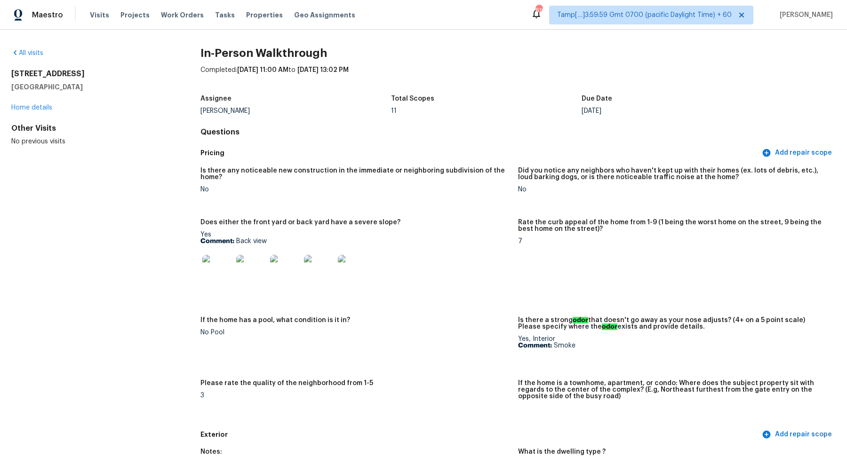 The image size is (847, 457). Describe the element at coordinates (32, 108) in the screenshot. I see `a: Home details` at that location.